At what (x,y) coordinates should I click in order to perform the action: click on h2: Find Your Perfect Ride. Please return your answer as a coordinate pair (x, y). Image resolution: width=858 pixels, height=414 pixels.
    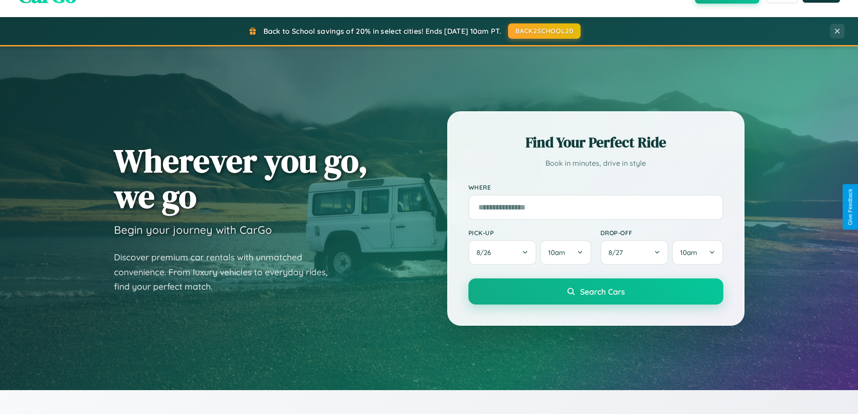
    Looking at the image, I should click on (596, 142).